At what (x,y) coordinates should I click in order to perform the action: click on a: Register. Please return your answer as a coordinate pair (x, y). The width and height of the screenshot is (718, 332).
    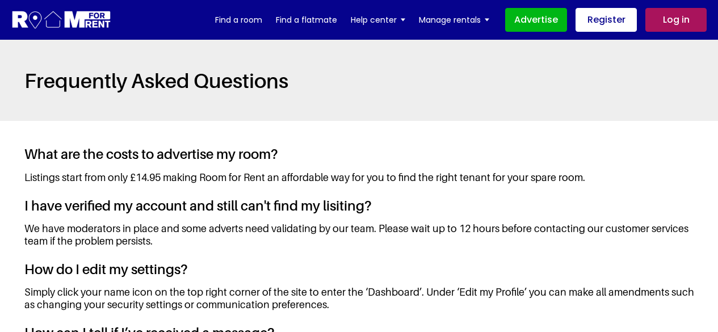
    Looking at the image, I should click on (607, 20).